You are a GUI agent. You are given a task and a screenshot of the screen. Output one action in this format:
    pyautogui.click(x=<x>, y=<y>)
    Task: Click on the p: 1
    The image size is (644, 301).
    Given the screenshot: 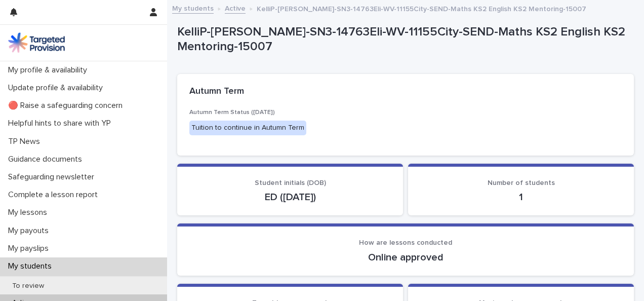 What is the action you would take?
    pyautogui.click(x=521, y=198)
    